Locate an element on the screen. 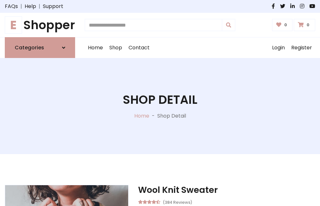  h1: Shopper is located at coordinates (40, 25).